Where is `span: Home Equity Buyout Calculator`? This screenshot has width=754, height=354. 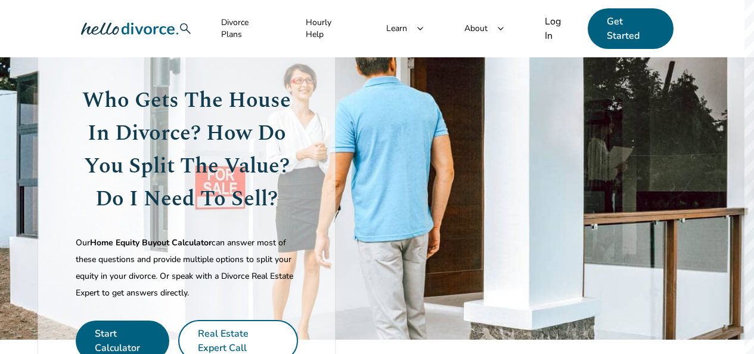 span: Home Equity Buyout Calculator is located at coordinates (151, 242).